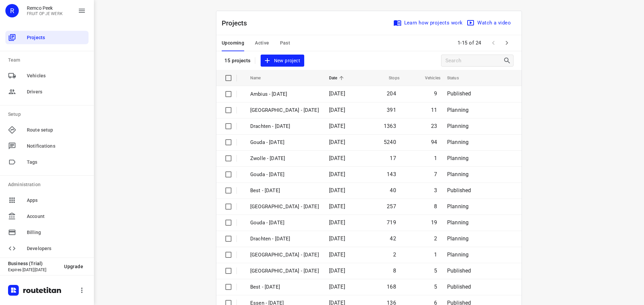 The height and width of the screenshot is (305, 644). What do you see at coordinates (283, 61) in the screenshot?
I see `span: New project` at bounding box center [283, 61].